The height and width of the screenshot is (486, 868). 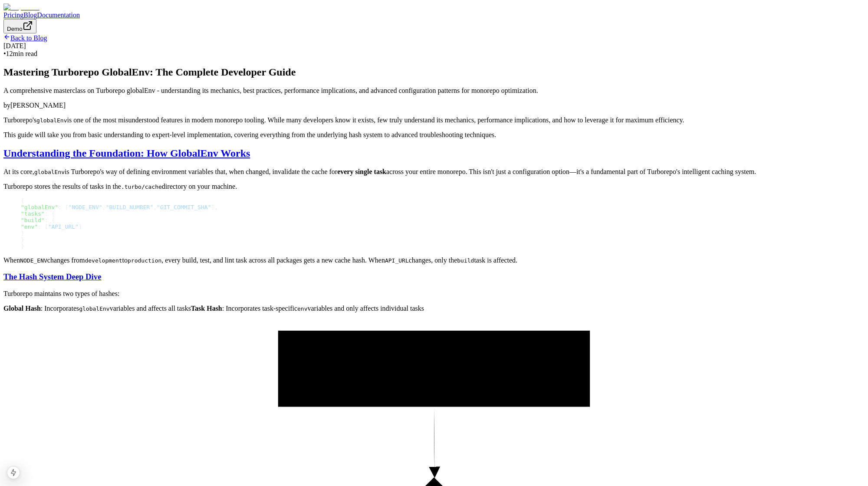 What do you see at coordinates (434, 308) in the screenshot?
I see `p: : Incorporates variables and affects all tasks : Incorporates task-specific variables and only af...` at bounding box center [434, 308].